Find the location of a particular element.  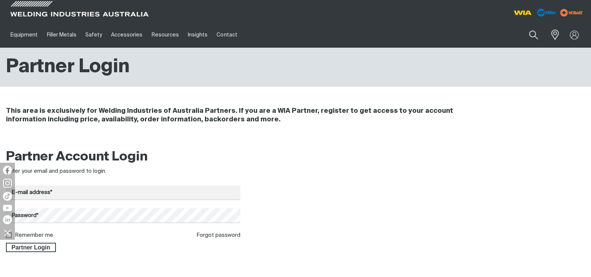

a: Equipment is located at coordinates (24, 35).